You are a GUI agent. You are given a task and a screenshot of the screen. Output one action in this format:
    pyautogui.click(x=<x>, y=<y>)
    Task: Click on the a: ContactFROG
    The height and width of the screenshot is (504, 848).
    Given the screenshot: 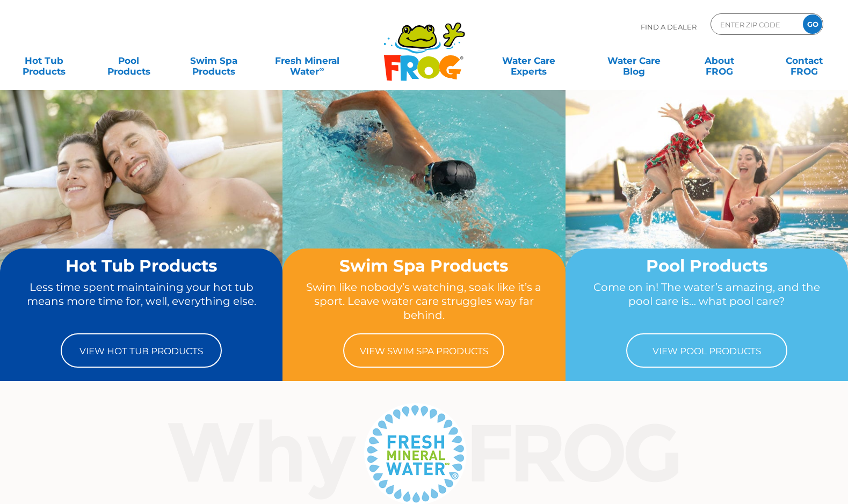 What is the action you would take?
    pyautogui.click(x=804, y=61)
    